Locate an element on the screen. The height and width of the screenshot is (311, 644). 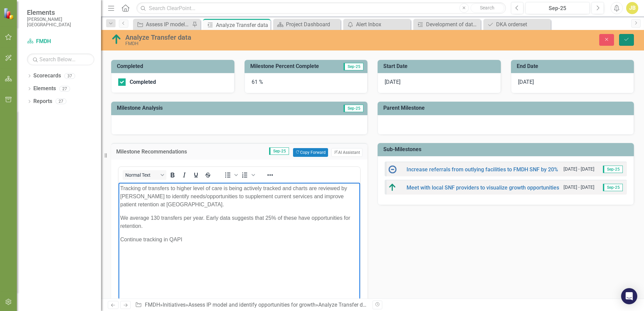
div: Numbered list is located at coordinates (248, 176).